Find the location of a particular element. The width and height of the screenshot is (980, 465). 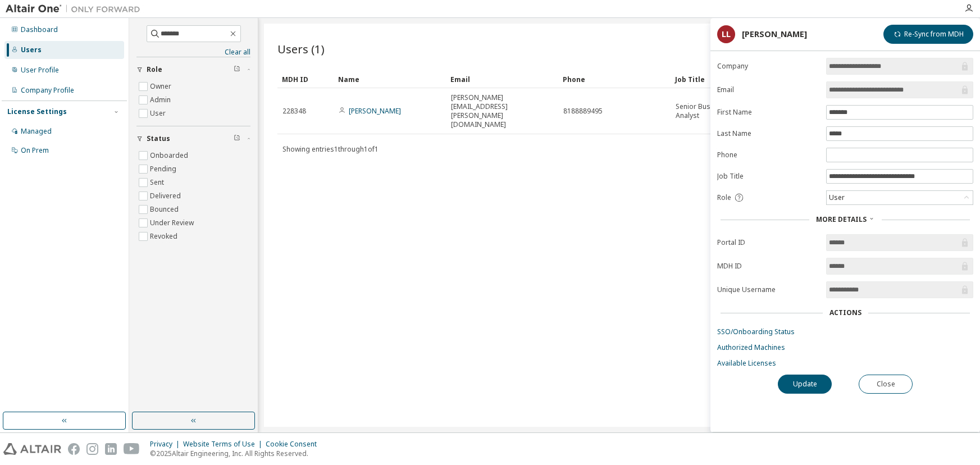

a: Available Licenses is located at coordinates (845, 363).